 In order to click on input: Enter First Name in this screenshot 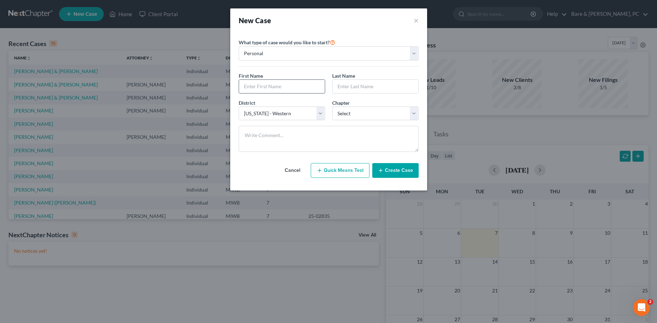, I will do `click(282, 87)`.